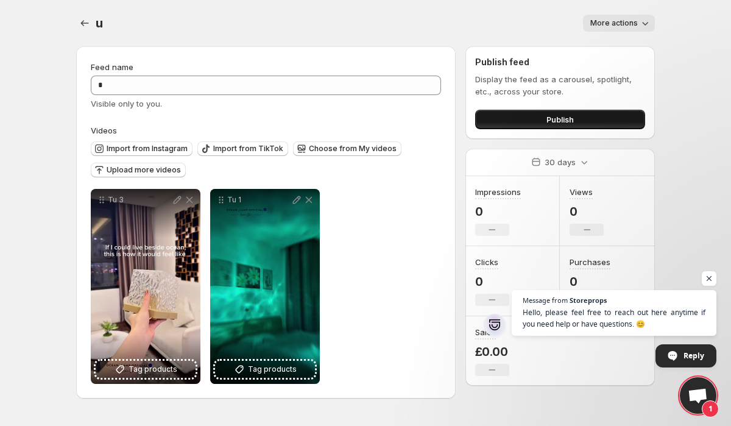  I want to click on button: Settings, so click(85, 23).